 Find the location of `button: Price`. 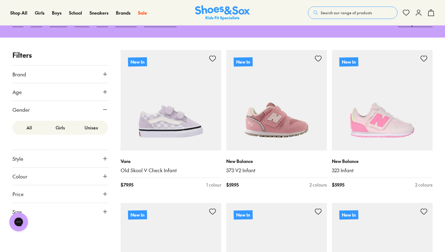

button: Price is located at coordinates (60, 194).